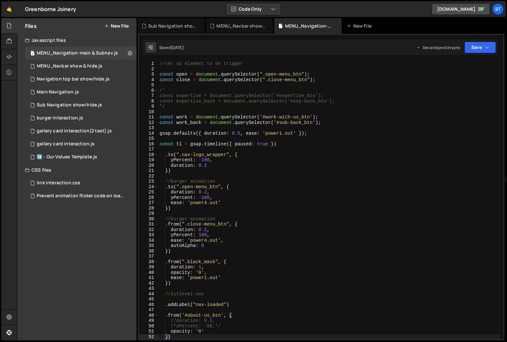 This screenshot has width=507, height=342. What do you see at coordinates (148, 64) in the screenshot?
I see `div: 1` at bounding box center [148, 64].